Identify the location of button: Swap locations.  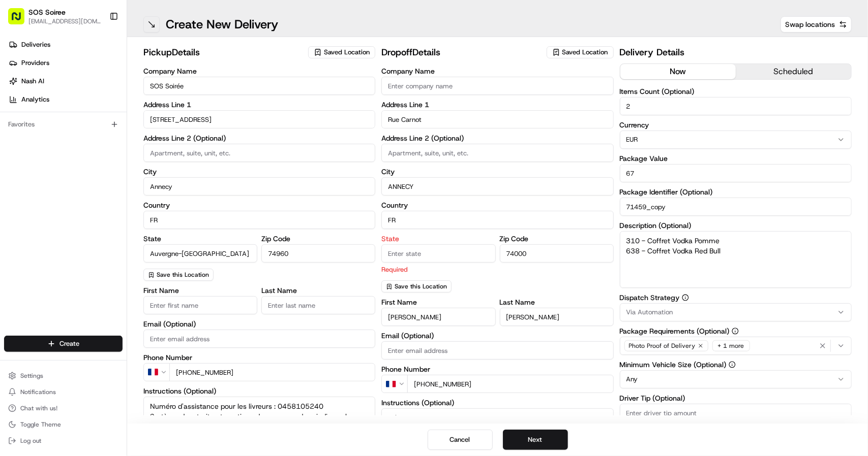
(816, 25).